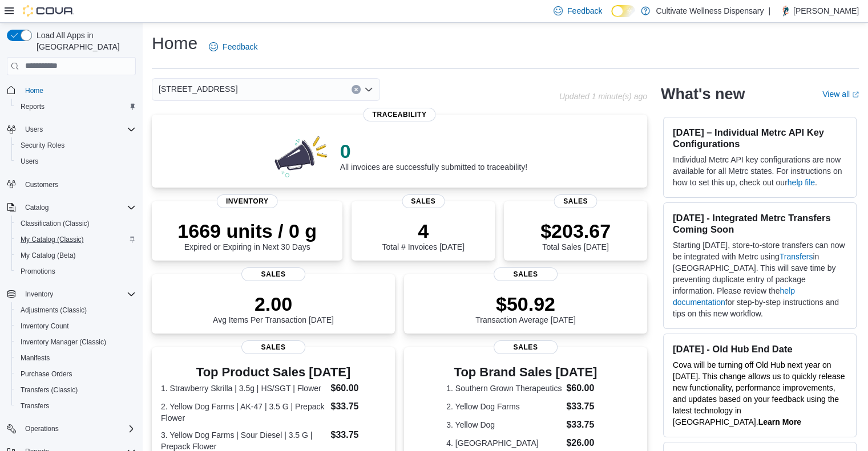 The image size is (868, 451). I want to click on dt: 1. Southern Grown Therapeutics, so click(504, 388).